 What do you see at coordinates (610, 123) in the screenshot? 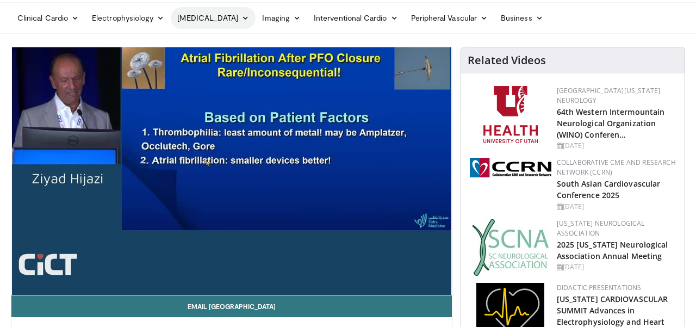
I see `a: 64th Western Intermountain Neurological Organization (WINO) Conferen…` at bounding box center [610, 123].